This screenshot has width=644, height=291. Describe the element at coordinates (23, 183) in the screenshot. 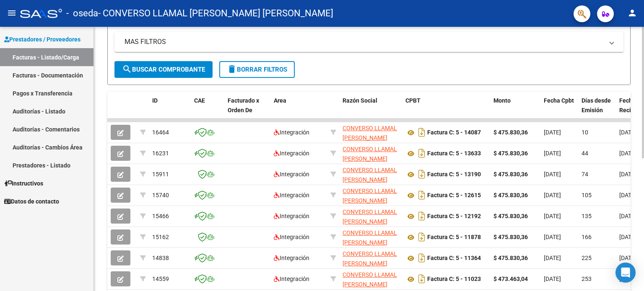

I see `span: Instructivos` at that location.